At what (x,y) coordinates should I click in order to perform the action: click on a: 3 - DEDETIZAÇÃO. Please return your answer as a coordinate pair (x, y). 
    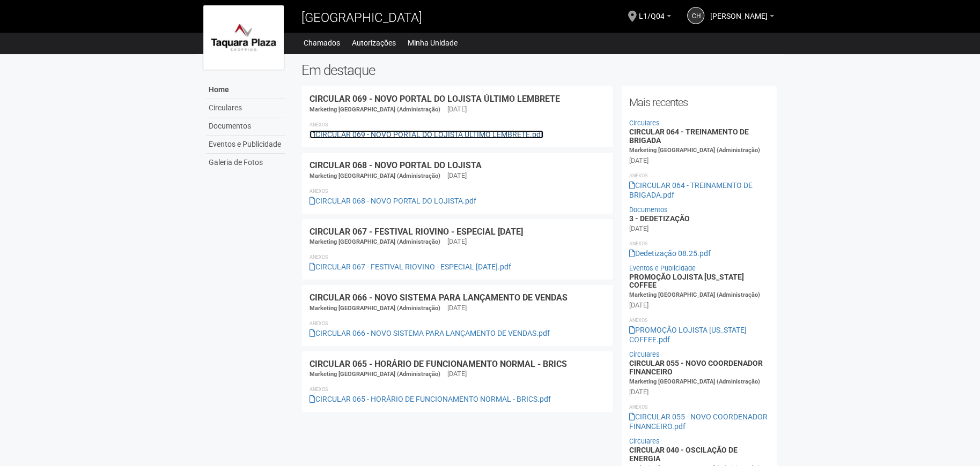
    Looking at the image, I should click on (659, 219).